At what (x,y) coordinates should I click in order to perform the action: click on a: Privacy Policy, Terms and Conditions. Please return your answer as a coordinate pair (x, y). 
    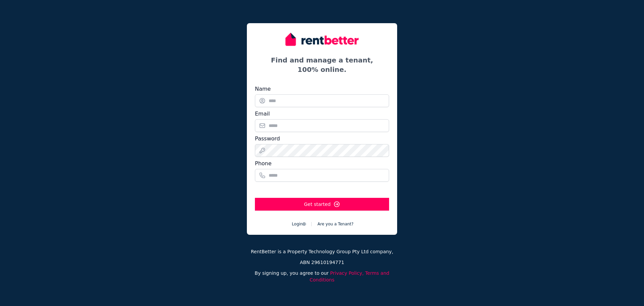
    Looking at the image, I should click on (350, 277).